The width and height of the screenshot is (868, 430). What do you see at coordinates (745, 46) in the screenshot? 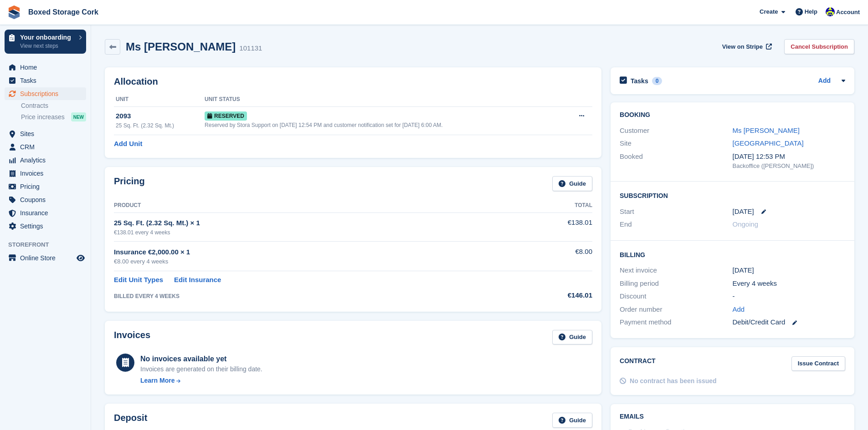
I see `a: View on Stripe` at bounding box center [745, 46].